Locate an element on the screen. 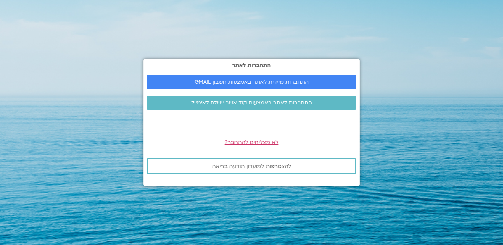 The height and width of the screenshot is (245, 503). h2: התחברות לאתר is located at coordinates (252, 65).